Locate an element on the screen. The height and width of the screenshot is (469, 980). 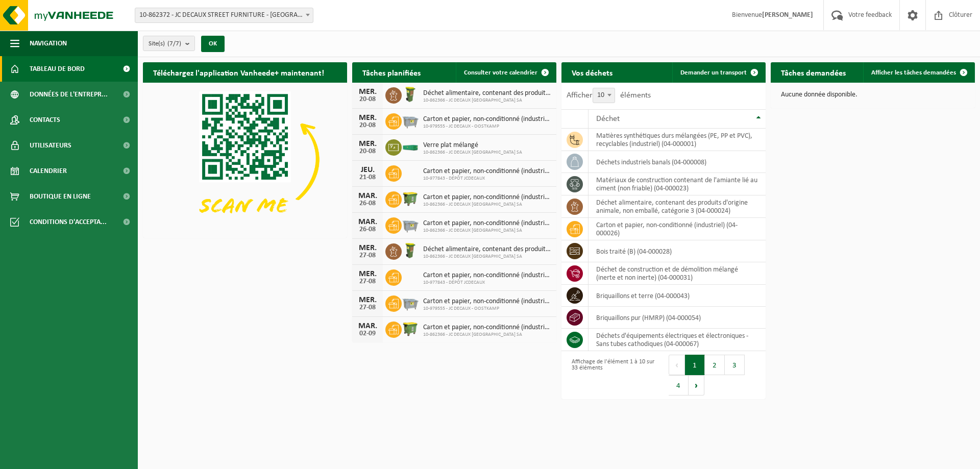
h2: Vos déchets is located at coordinates (592, 72).